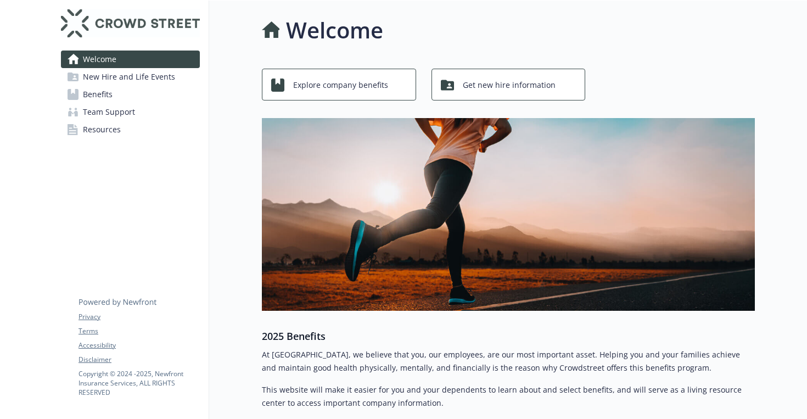 Image resolution: width=807 pixels, height=419 pixels. Describe the element at coordinates (508, 85) in the screenshot. I see `button: Get new hire information` at that location.